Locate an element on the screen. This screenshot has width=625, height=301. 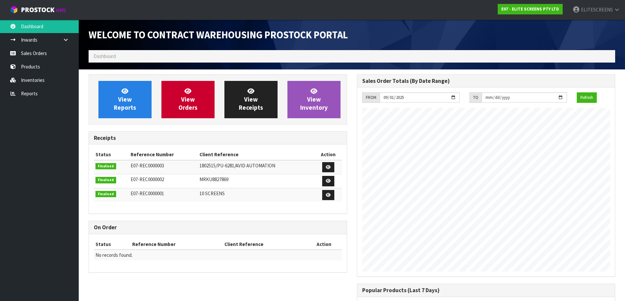
h3: Receipts is located at coordinates (218, 138).